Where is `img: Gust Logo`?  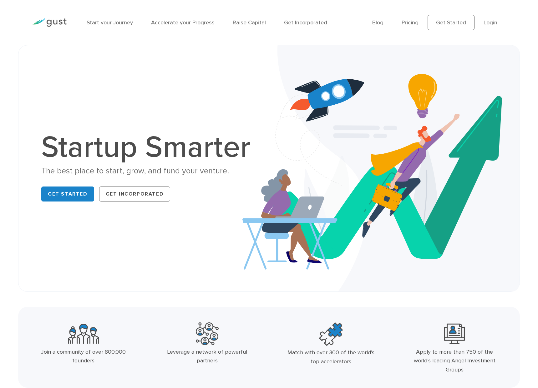
img: Gust Logo is located at coordinates (49, 23).